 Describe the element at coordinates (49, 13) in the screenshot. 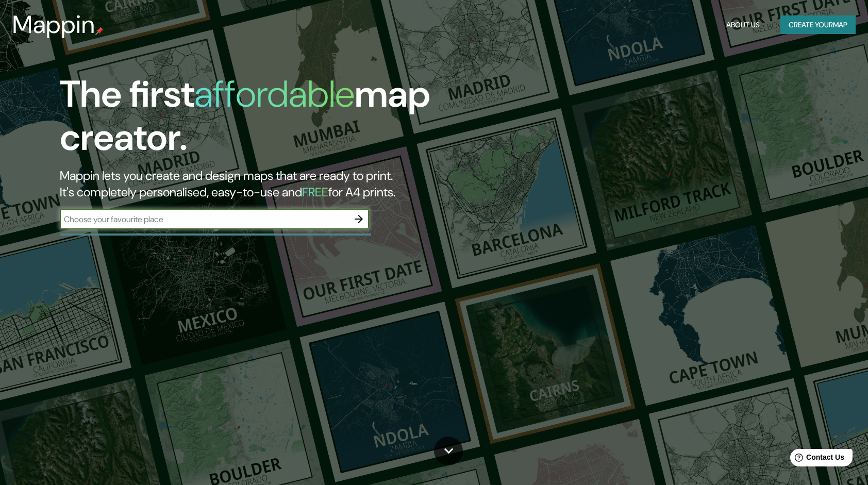

I see `span: Contact Us` at that location.